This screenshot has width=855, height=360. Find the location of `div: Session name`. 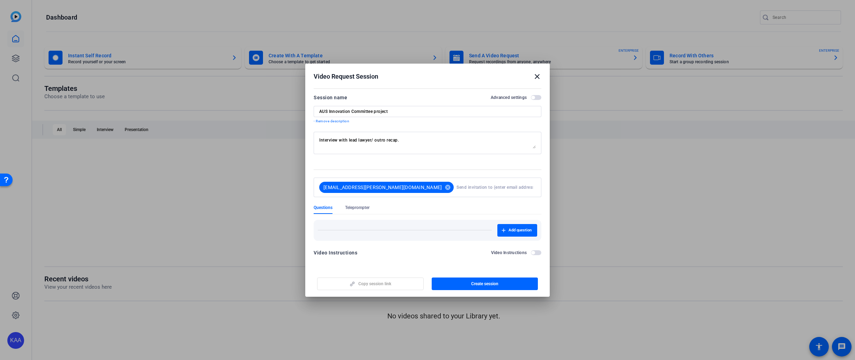

div: Session name is located at coordinates (331, 97).